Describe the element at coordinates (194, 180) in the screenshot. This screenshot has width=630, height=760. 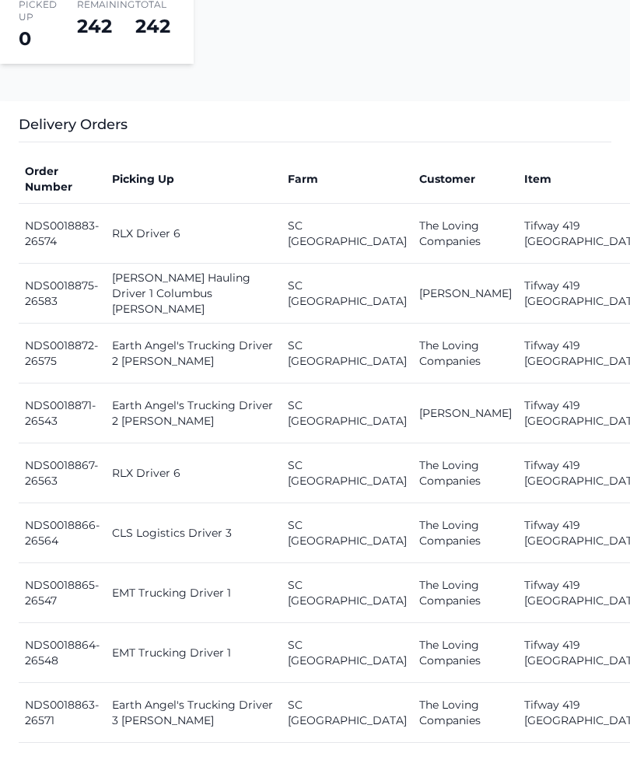
I see `th: Picking Up` at that location.